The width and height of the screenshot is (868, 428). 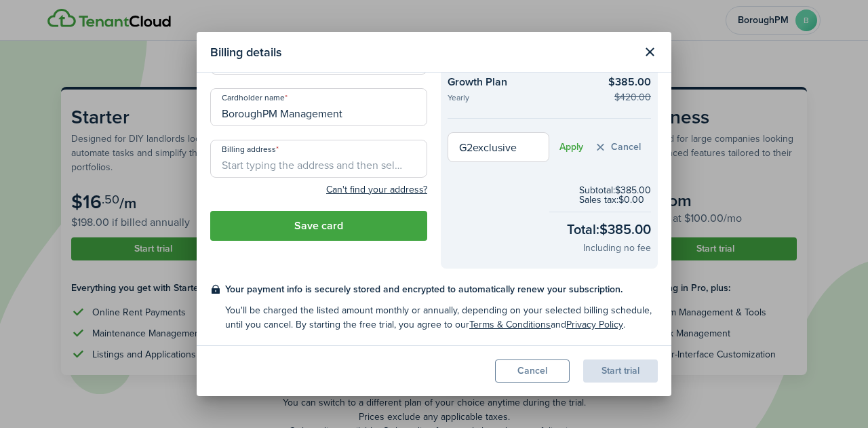 What do you see at coordinates (633, 97) in the screenshot?
I see `checkout-summary-item-old-price: $420.00` at bounding box center [633, 97].